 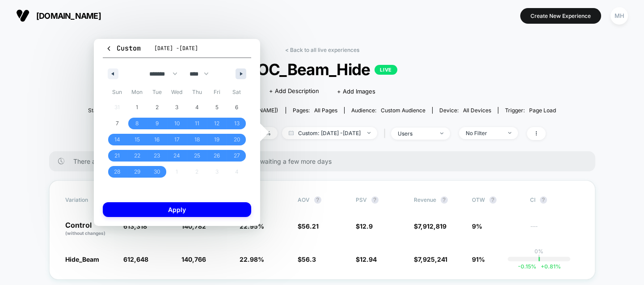 What do you see at coordinates (539, 251) in the screenshot?
I see `p: 0%` at bounding box center [539, 251].